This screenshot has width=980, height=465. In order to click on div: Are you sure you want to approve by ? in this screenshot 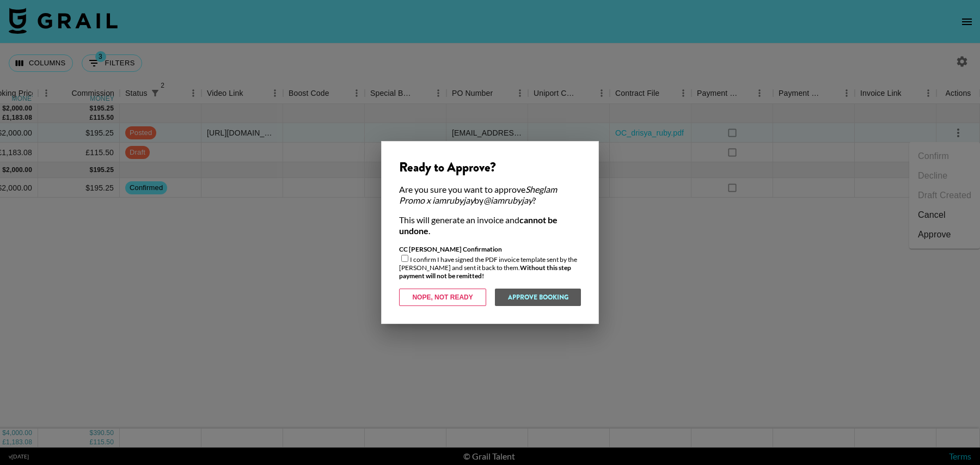, I will do `click(490, 195)`.